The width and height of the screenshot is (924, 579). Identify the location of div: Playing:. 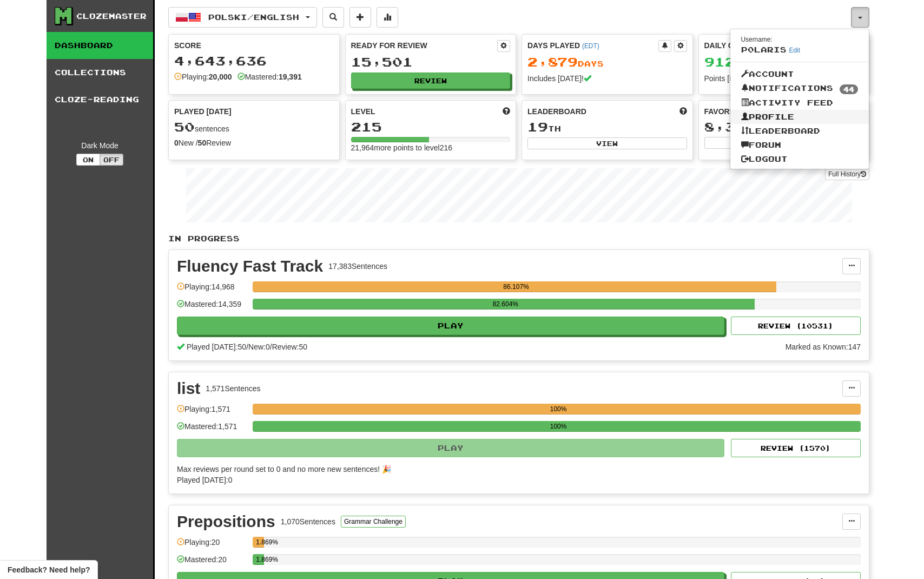
(203, 77).